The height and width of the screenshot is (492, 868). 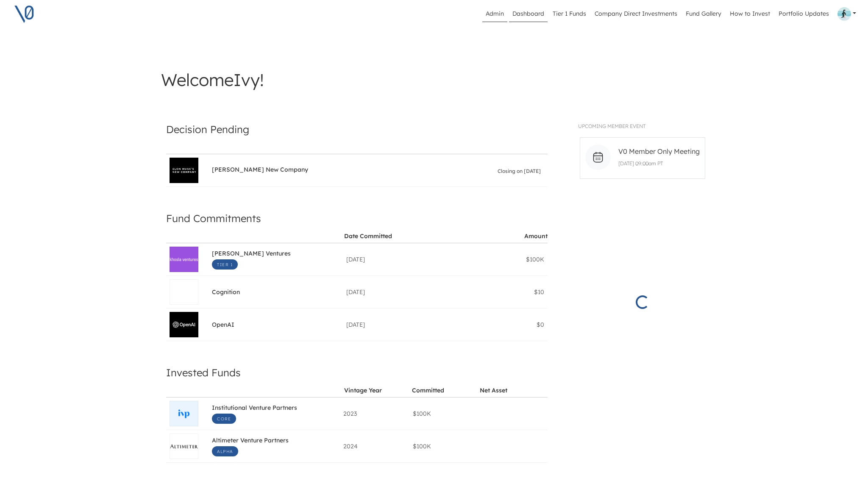 What do you see at coordinates (536, 236) in the screenshot?
I see `div: Amount` at bounding box center [536, 236].